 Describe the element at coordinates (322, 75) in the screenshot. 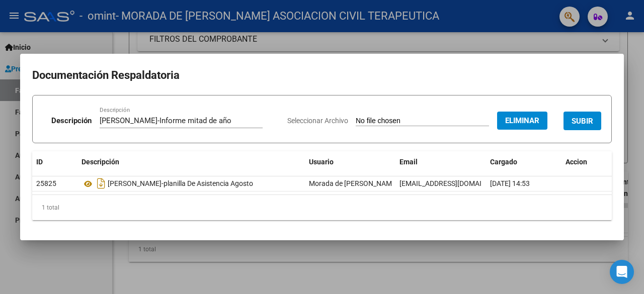

I see `h2: Documentación Respaldatoria` at that location.